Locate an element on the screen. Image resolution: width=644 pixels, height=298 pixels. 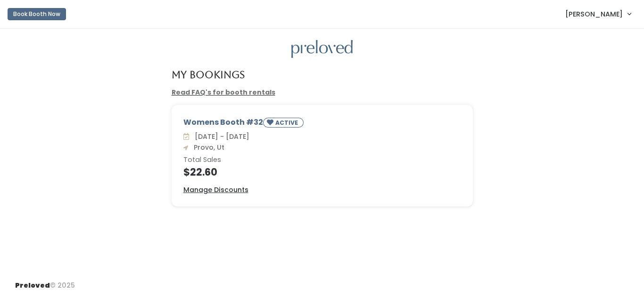
img: preloved logo is located at coordinates (322, 49).